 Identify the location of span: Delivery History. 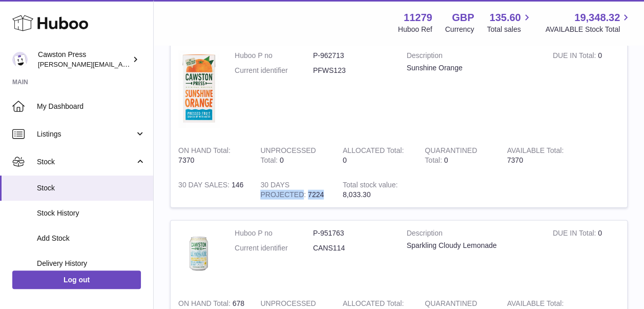
(91, 263).